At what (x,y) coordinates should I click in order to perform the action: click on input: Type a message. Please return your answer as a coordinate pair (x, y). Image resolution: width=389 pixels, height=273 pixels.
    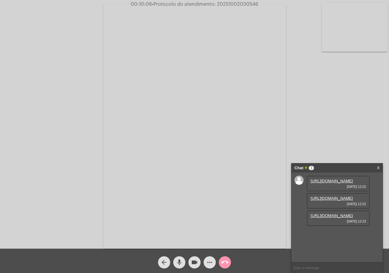
    Looking at the image, I should click on (337, 267).